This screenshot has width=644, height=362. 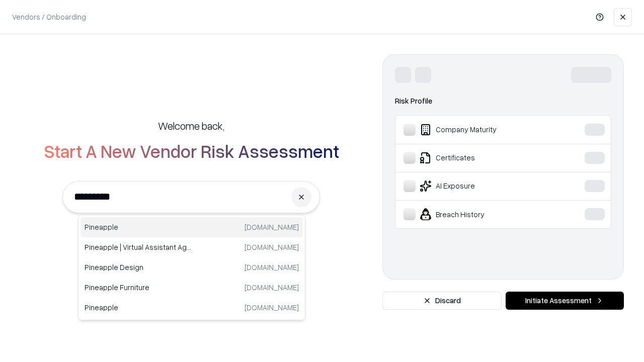 I want to click on div: AI Exposure, so click(x=478, y=186).